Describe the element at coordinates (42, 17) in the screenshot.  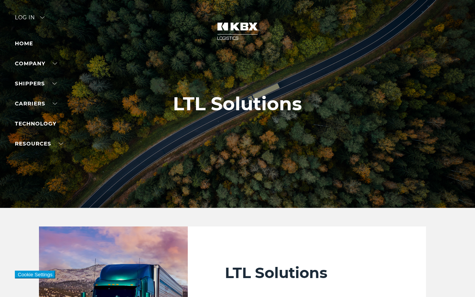
I see `img: arrow` at that location.